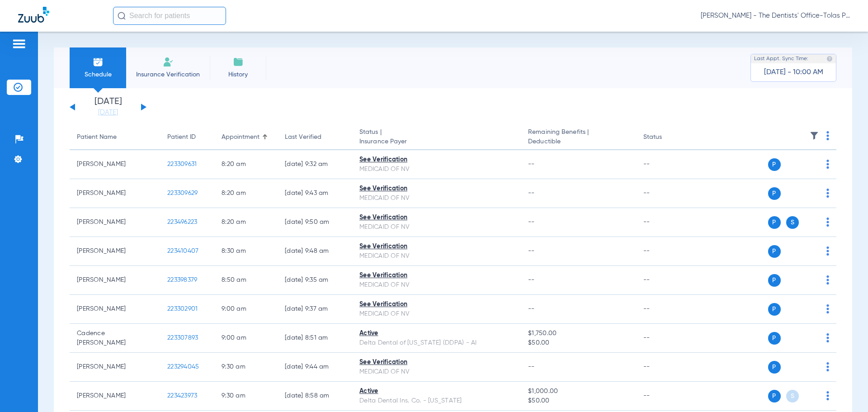  I want to click on span: 223294045, so click(183, 367).